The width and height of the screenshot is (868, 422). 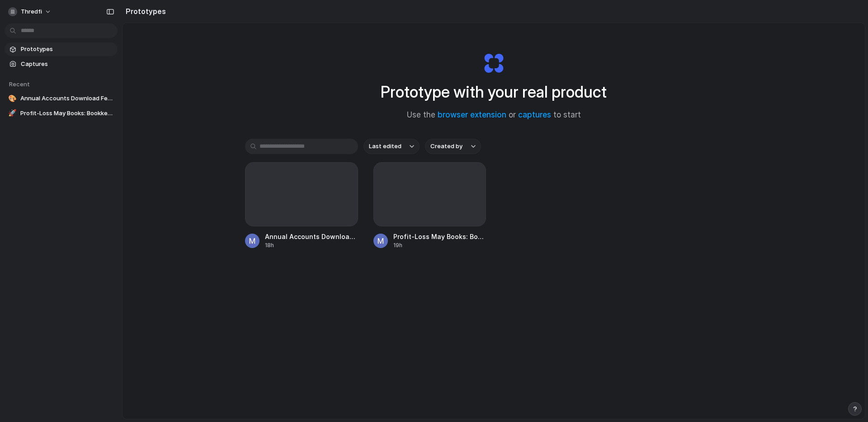 I want to click on a: Annual Accounts Download Feature18h, so click(x=302, y=206).